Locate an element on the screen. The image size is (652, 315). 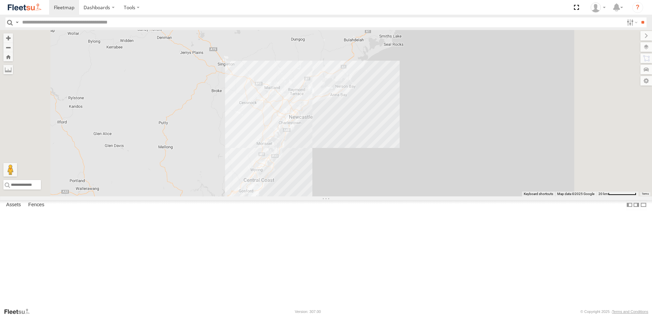
label: Fences is located at coordinates (36, 205).